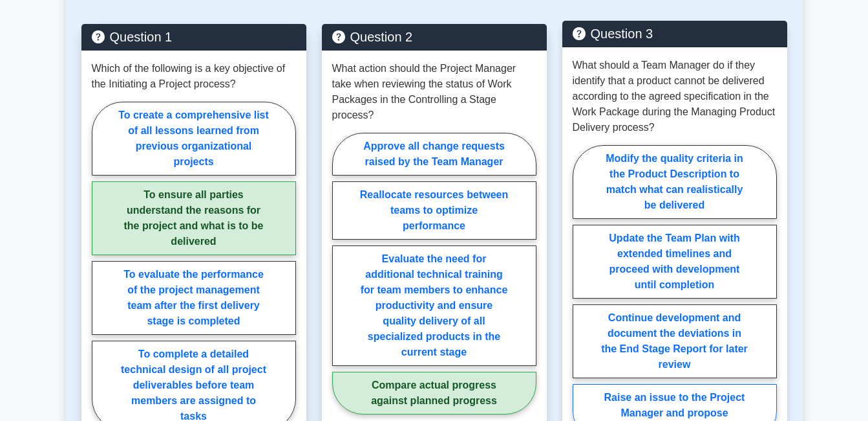  What do you see at coordinates (434, 37) in the screenshot?
I see `h5: Question 2` at bounding box center [434, 37].